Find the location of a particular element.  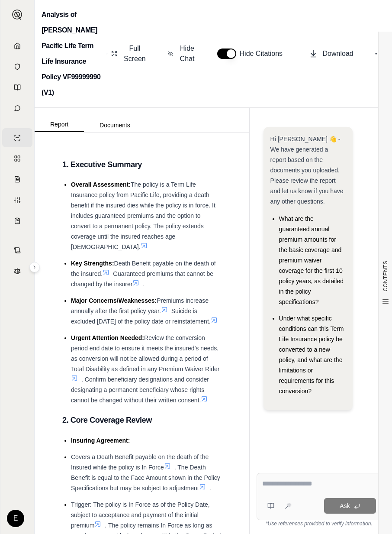

span: Urgent Attention Needed: is located at coordinates (107, 338).